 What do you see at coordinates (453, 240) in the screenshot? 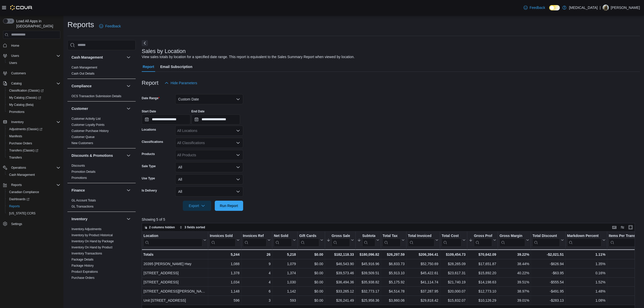
I see `button: Total Cost` at bounding box center [453, 240].